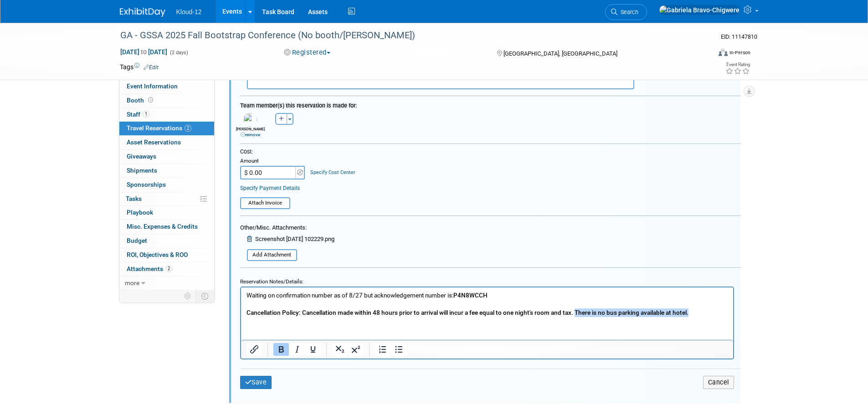 The width and height of the screenshot is (868, 415). I want to click on a: Attachments2, so click(167, 269).